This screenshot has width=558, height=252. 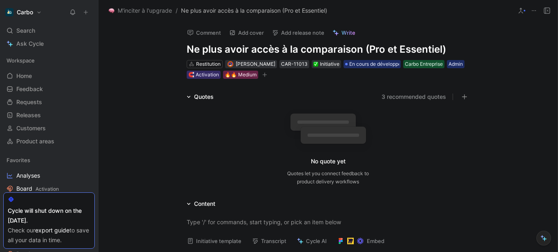 I want to click on a: BoardActivation, so click(x=49, y=189).